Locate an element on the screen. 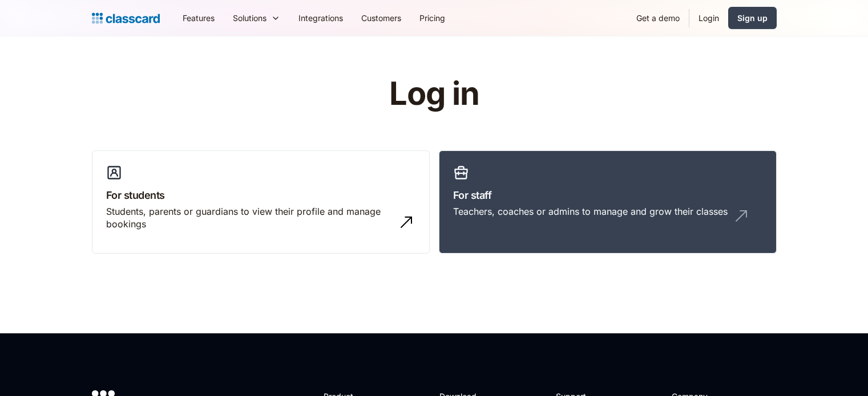 The width and height of the screenshot is (868, 396). a: Get a demo is located at coordinates (658, 18).